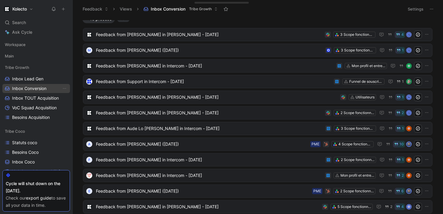  I want to click on div: Funnel de souscription, so click(366, 82).